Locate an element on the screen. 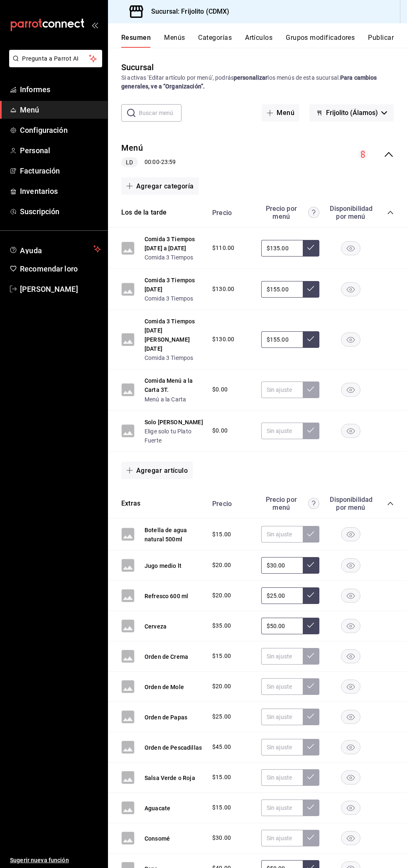 This screenshot has height=868, width=407. div: pestañas de navegación is located at coordinates (264, 40).